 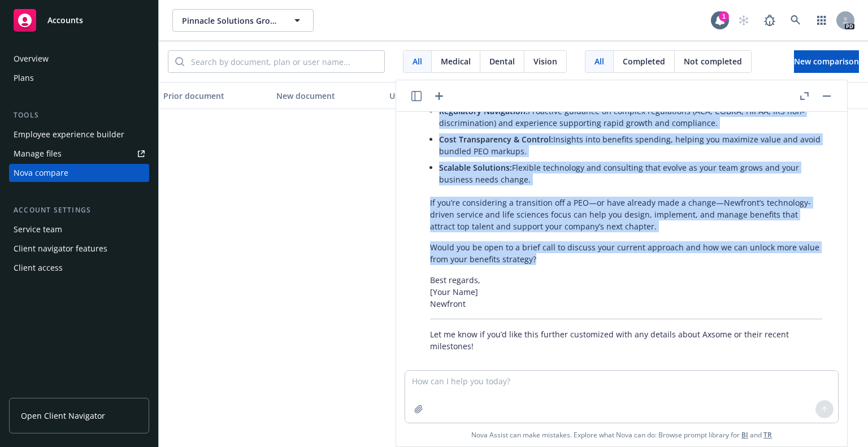 What do you see at coordinates (827, 61) in the screenshot?
I see `span: New comparison` at bounding box center [827, 61].